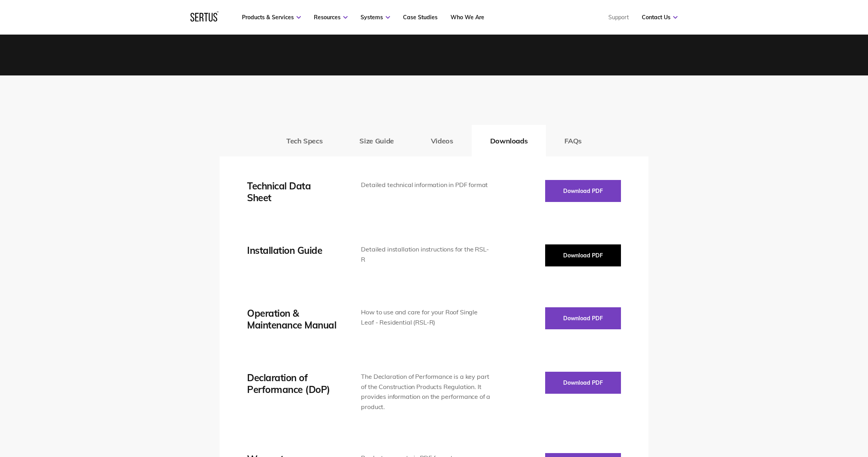 This screenshot has height=457, width=868. What do you see at coordinates (375, 17) in the screenshot?
I see `a: Systems` at bounding box center [375, 17].